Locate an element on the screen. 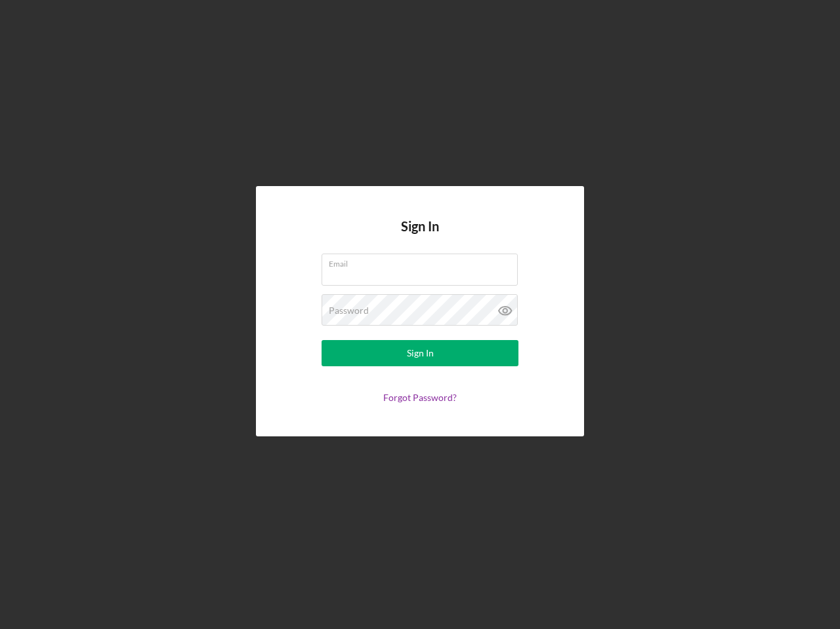 This screenshot has width=840, height=629. label: Password is located at coordinates (349, 311).